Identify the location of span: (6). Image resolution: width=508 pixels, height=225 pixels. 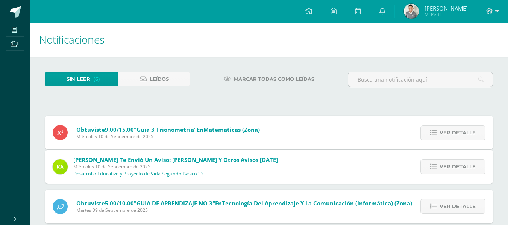
(97, 79).